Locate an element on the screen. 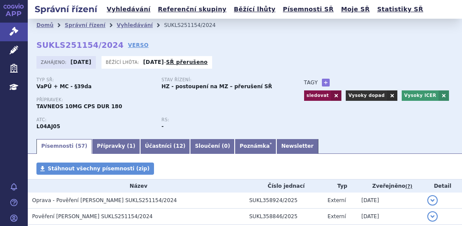  a: Referenční skupiny is located at coordinates (192, 9).